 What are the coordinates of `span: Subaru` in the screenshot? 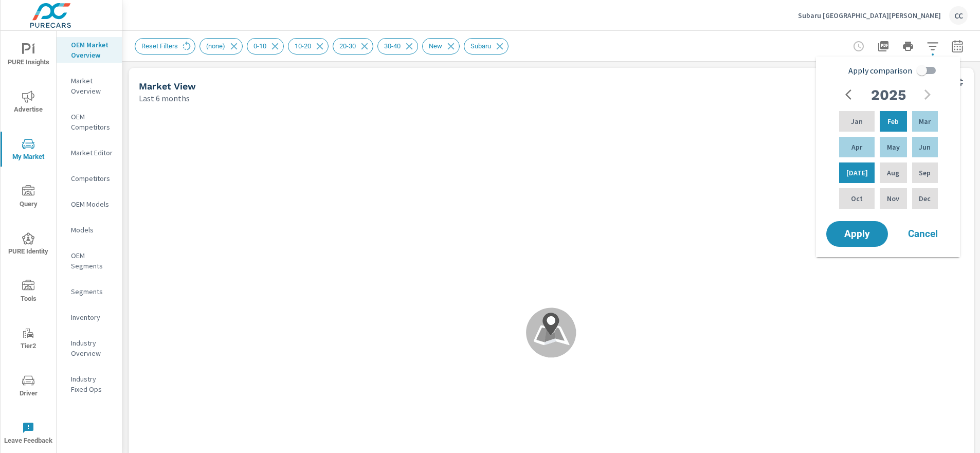 It's located at (481, 46).